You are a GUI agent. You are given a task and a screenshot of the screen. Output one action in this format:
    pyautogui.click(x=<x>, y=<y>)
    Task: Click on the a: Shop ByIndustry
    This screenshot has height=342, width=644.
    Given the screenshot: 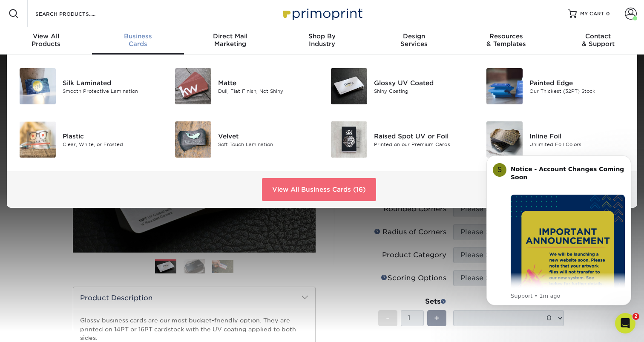 What is the action you would take?
    pyautogui.click(x=322, y=41)
    